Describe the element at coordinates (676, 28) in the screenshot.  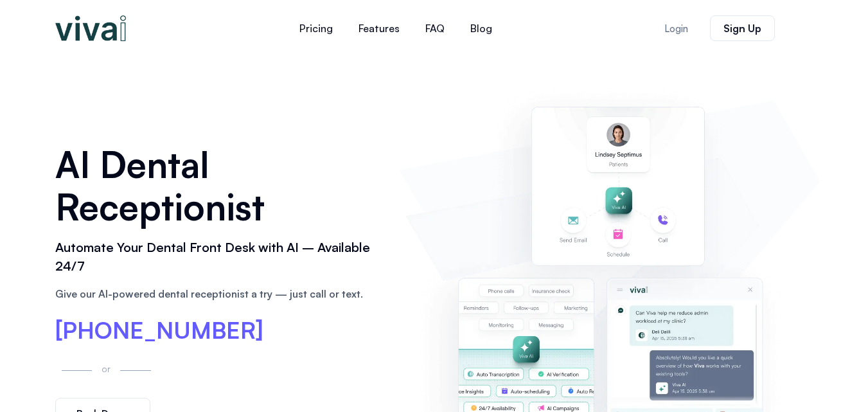
I see `a: Login` at that location.